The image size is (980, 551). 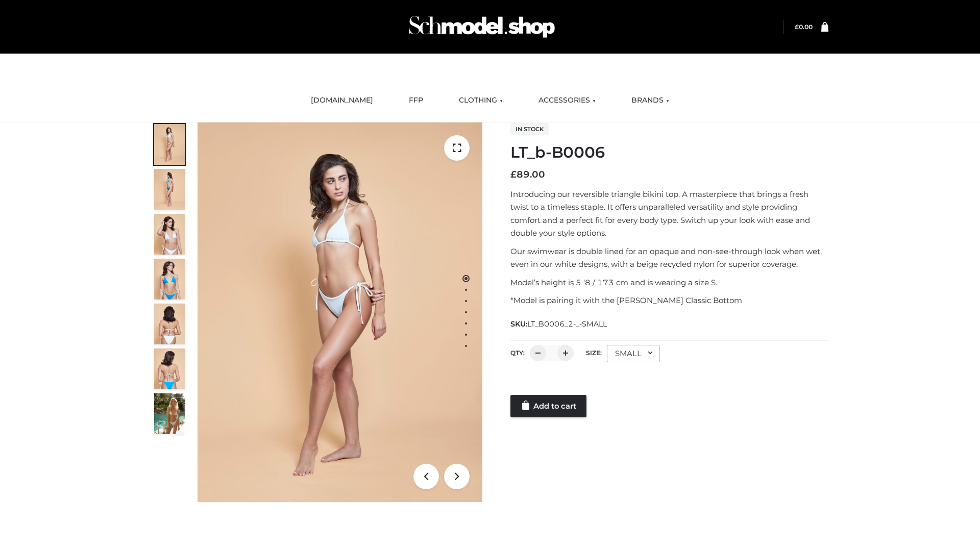 I want to click on p: Introducing our reversible triangle bikini top. A masterpiece that brings a fresh twist to a time..., so click(x=670, y=214).